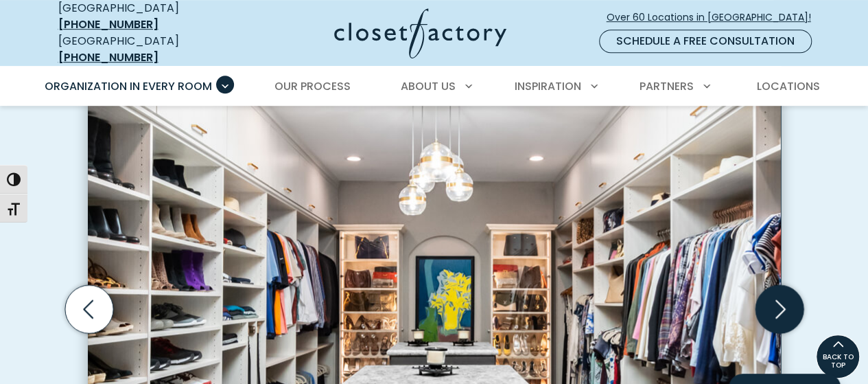 The width and height of the screenshot is (868, 384). What do you see at coordinates (312, 86) in the screenshot?
I see `span: Our Process` at bounding box center [312, 86].